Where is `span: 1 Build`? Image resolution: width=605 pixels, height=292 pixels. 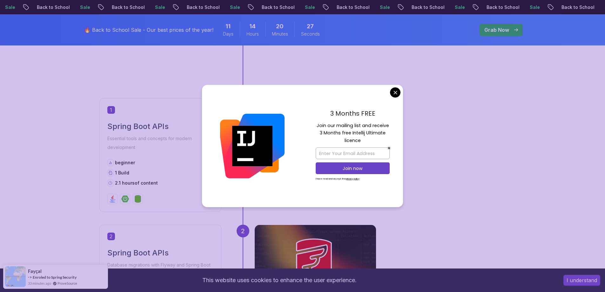 span: 1 Build is located at coordinates (122, 173).